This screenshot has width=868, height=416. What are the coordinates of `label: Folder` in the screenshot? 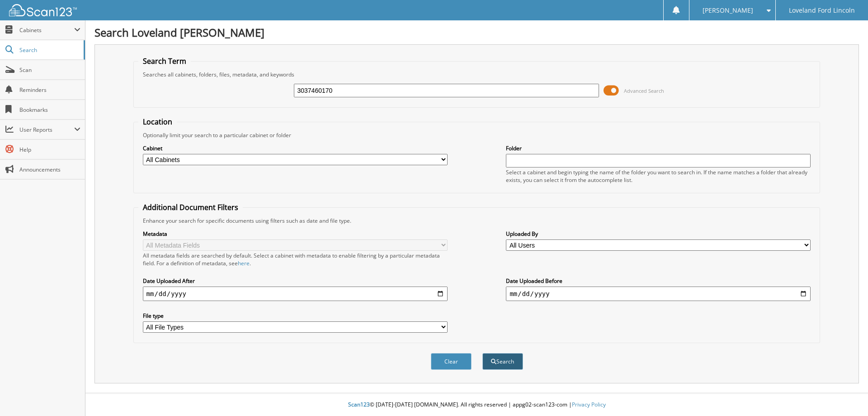 It's located at (658, 148).